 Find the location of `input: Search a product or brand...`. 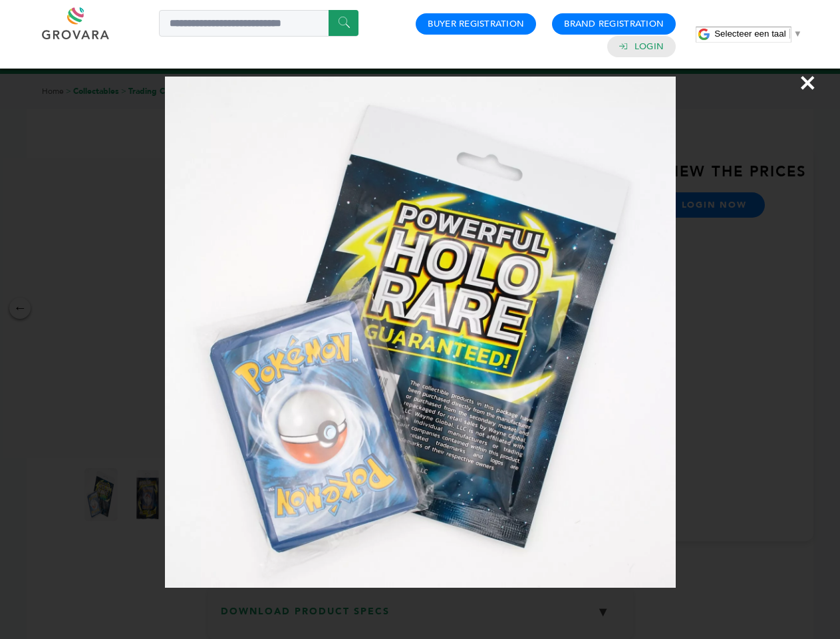

input: Search a product or brand... is located at coordinates (258, 23).